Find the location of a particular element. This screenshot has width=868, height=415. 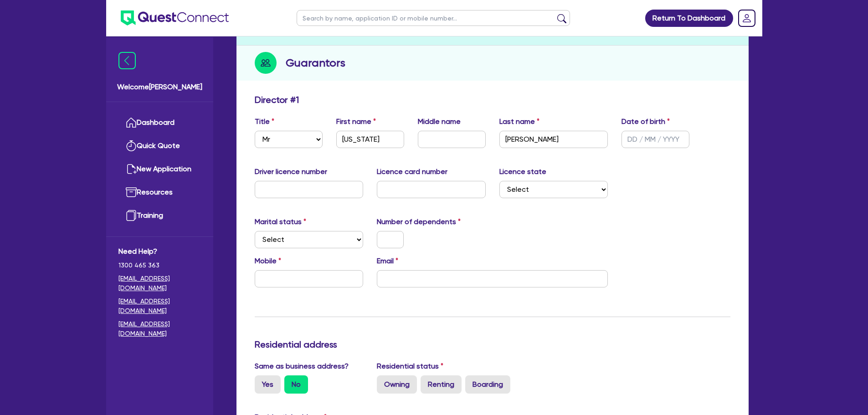

label: Title is located at coordinates (264, 122).